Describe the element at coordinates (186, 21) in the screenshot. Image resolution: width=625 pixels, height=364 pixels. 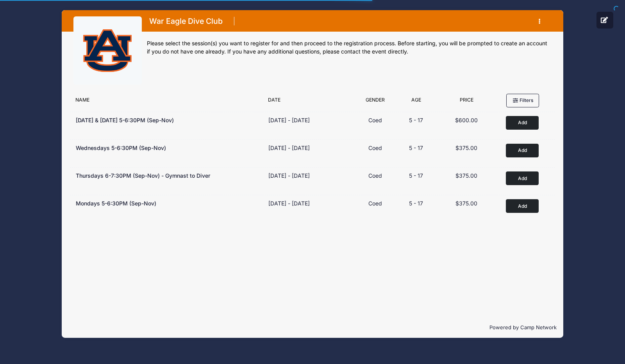
I see `h1: War Eagle Dive Club` at that location.